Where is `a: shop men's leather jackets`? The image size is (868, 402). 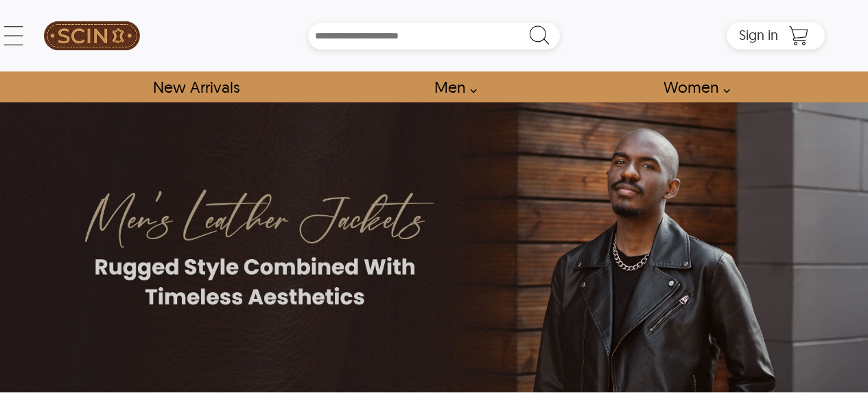
a: shop men's leather jackets is located at coordinates (452, 87).